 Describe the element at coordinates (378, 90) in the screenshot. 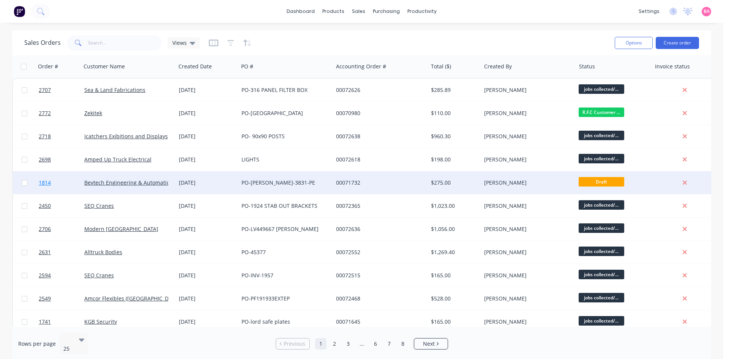

I see `div: 00072626` at that location.